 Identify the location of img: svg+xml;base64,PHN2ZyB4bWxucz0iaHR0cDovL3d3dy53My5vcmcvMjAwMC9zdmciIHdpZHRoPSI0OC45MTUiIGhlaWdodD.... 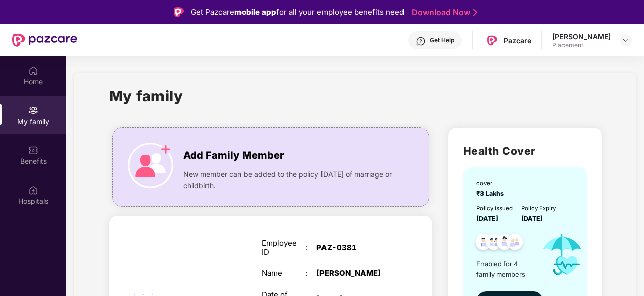
(494, 243).